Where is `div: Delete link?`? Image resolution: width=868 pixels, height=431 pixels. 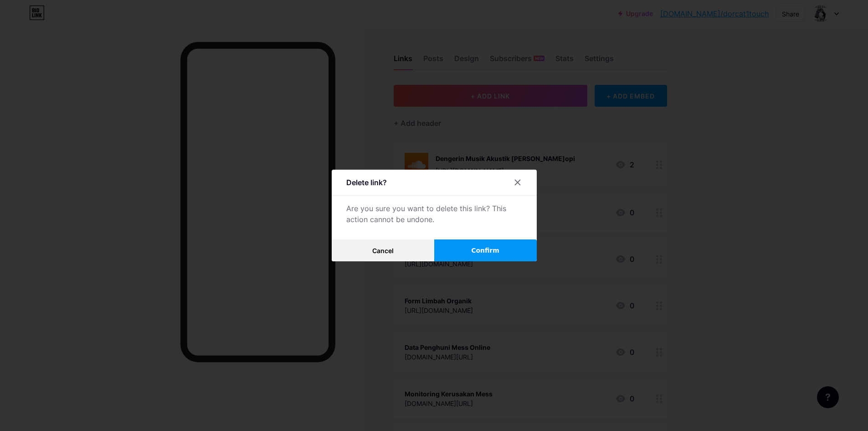
div: Delete link? is located at coordinates (366, 183).